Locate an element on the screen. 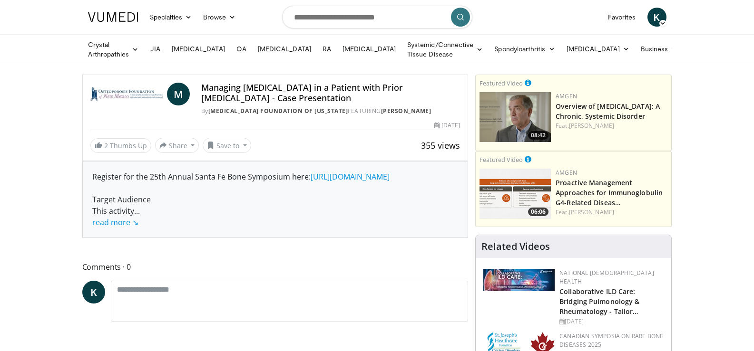 This screenshot has height=351, width=754. a: Proactive Management Approaches for Immunoglobulin G4-Related Diseas… is located at coordinates (609, 193).